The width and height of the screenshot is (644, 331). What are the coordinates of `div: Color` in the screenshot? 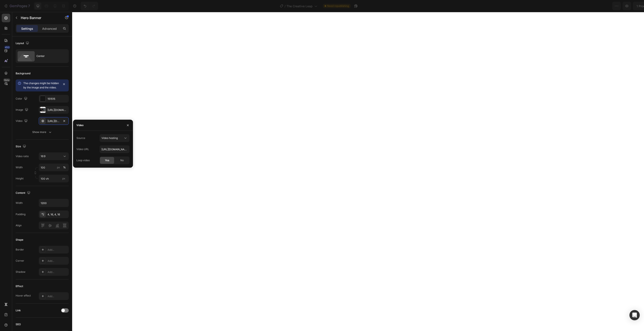 It's located at (22, 99).